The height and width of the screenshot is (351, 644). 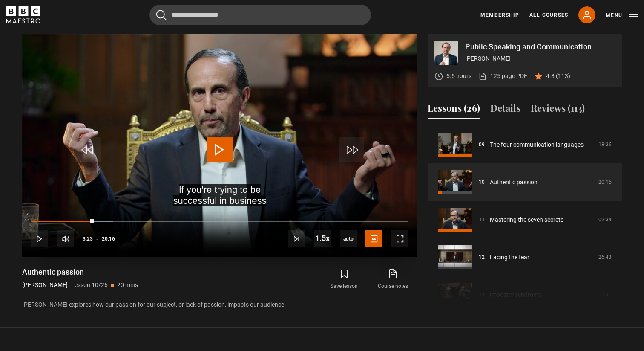 What do you see at coordinates (537, 144) in the screenshot?
I see `a: The four communication languages` at bounding box center [537, 144].